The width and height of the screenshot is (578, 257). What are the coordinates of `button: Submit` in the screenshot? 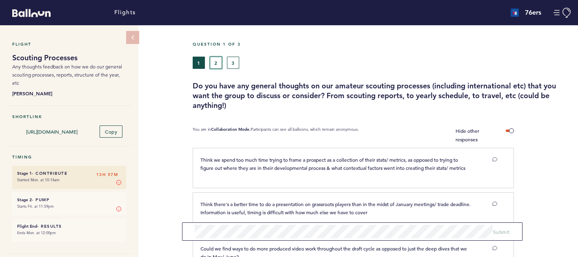 It's located at (501, 232).